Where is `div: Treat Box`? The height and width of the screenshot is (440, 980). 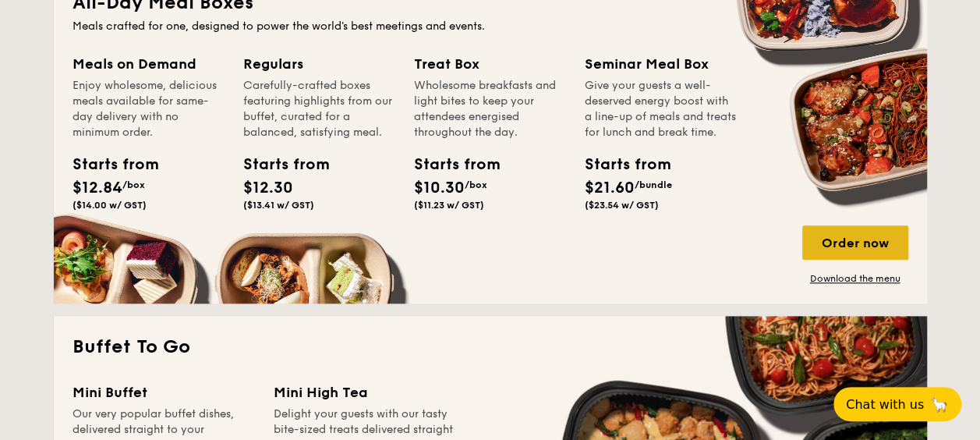 div: Treat Box is located at coordinates (490, 64).